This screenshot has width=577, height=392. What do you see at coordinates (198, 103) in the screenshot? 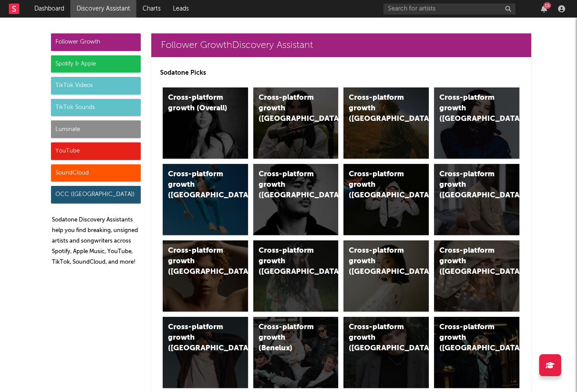
I see `div: Cross-platform growth (Overall)` at bounding box center [198, 103].